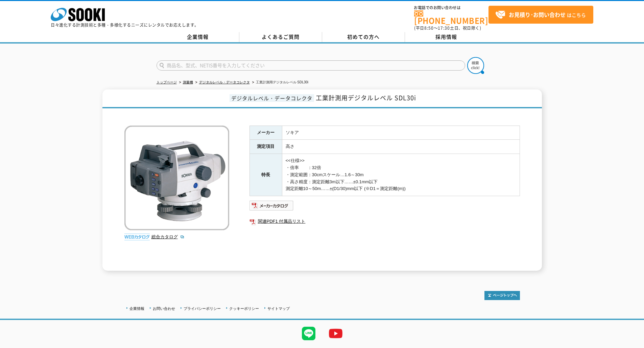 The width and height of the screenshot is (644, 348). What do you see at coordinates (365, 97) in the screenshot?
I see `span: 工業計測用デジタルレベル SDL30i` at bounding box center [365, 97].